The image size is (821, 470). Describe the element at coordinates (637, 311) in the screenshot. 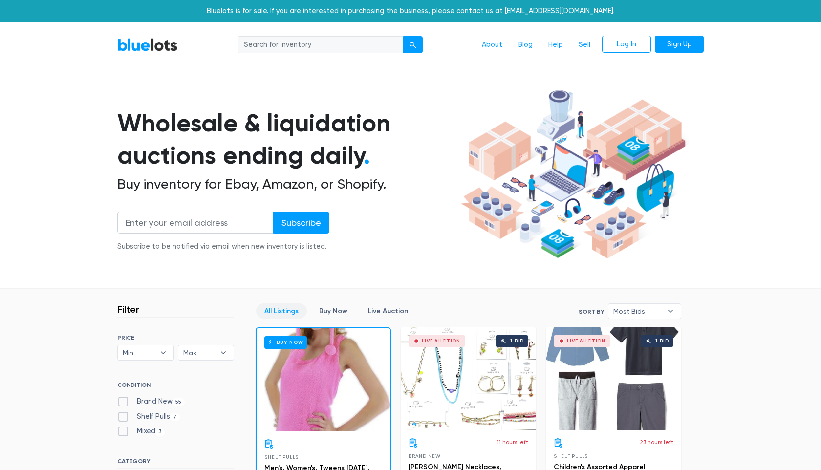

I see `span: Most Bids` at that location.